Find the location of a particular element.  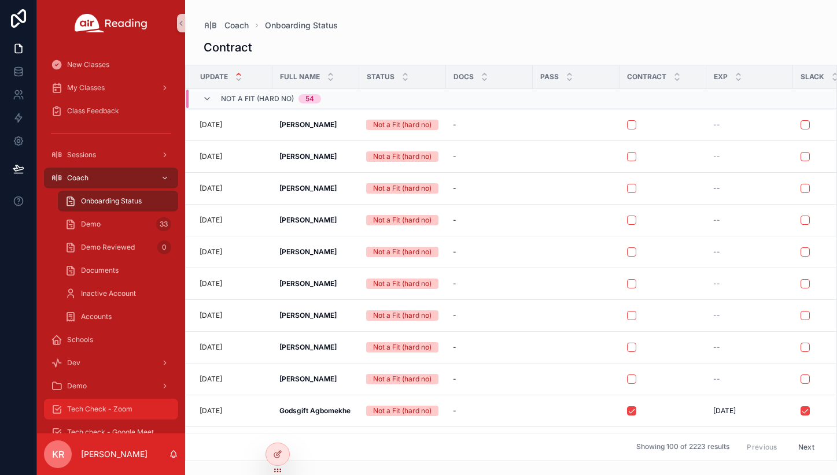

span: Inactive Account is located at coordinates (108, 294).